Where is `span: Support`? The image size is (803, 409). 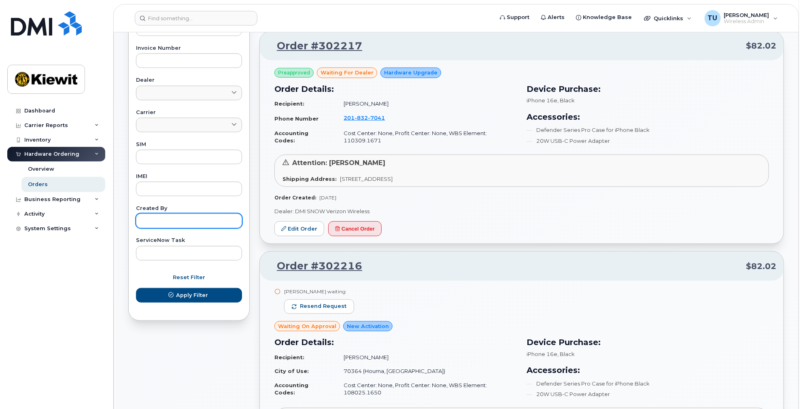 span: Support is located at coordinates (518, 17).